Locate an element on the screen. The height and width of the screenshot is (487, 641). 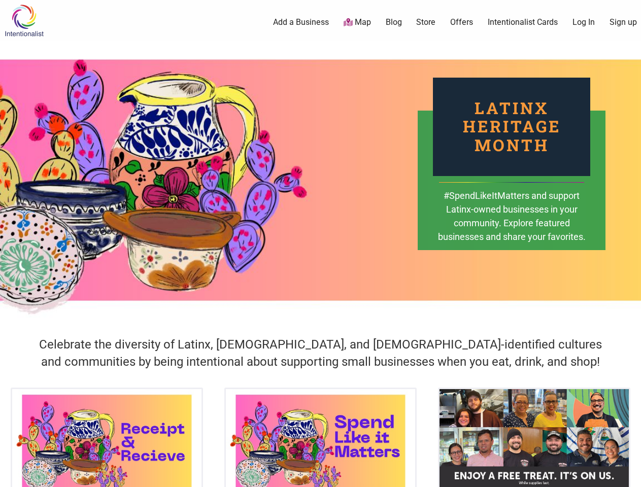
a: Add a Business is located at coordinates (301, 22).